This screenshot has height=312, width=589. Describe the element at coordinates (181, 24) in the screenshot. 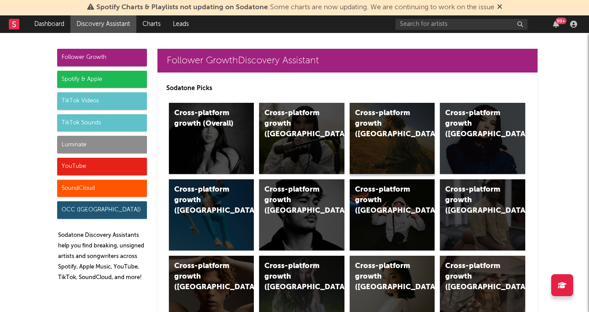

I see `a: Leads` at that location.